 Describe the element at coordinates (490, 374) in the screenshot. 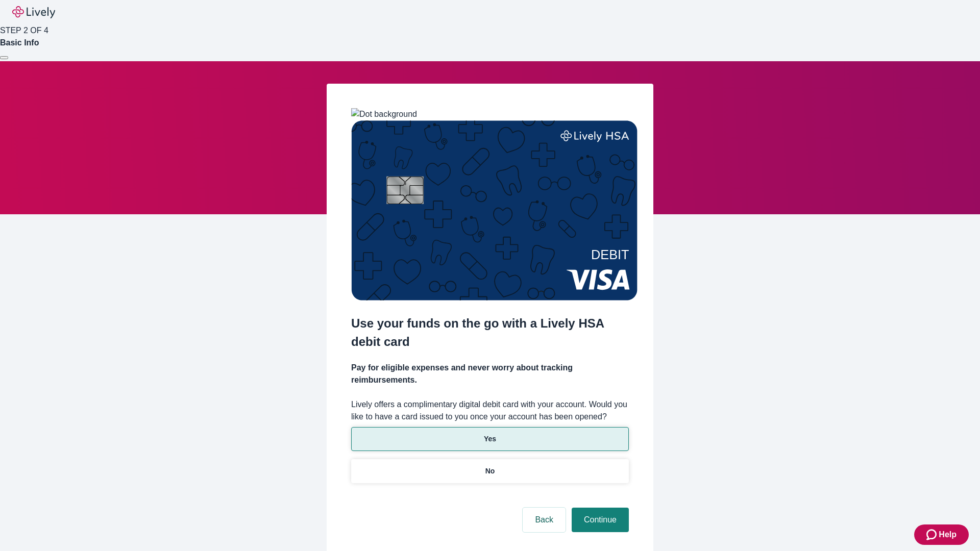

I see `h4: Pay for eligible expenses and never worry about tracking reimbursements.` at that location.